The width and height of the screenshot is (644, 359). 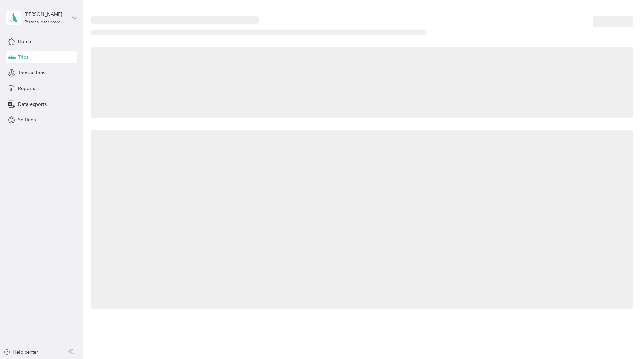 What do you see at coordinates (32, 104) in the screenshot?
I see `span: Data exports` at bounding box center [32, 104].